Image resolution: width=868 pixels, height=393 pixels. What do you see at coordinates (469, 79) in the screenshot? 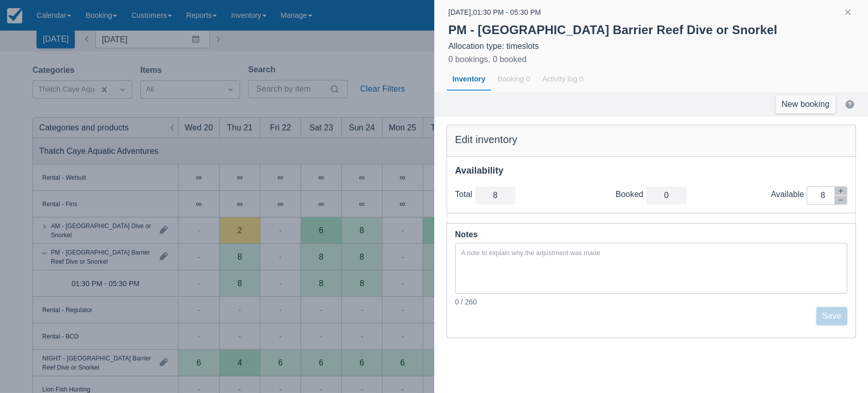
I see `div: Inventory` at bounding box center [469, 79].